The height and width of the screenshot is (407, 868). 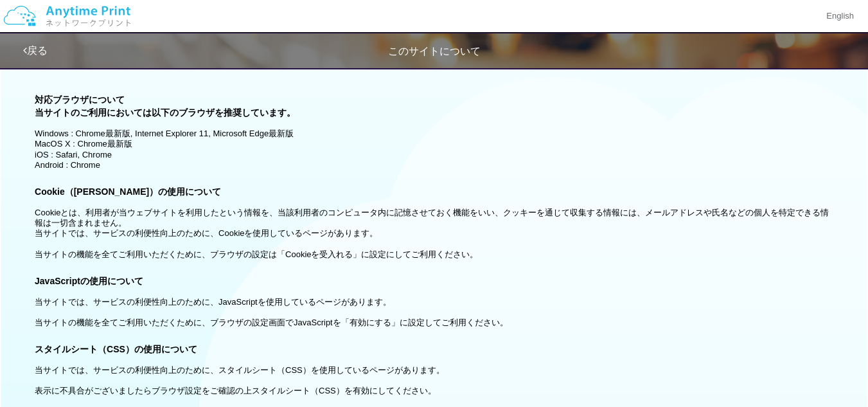 I want to click on h4: 対応ブラウザについて, so click(x=434, y=100).